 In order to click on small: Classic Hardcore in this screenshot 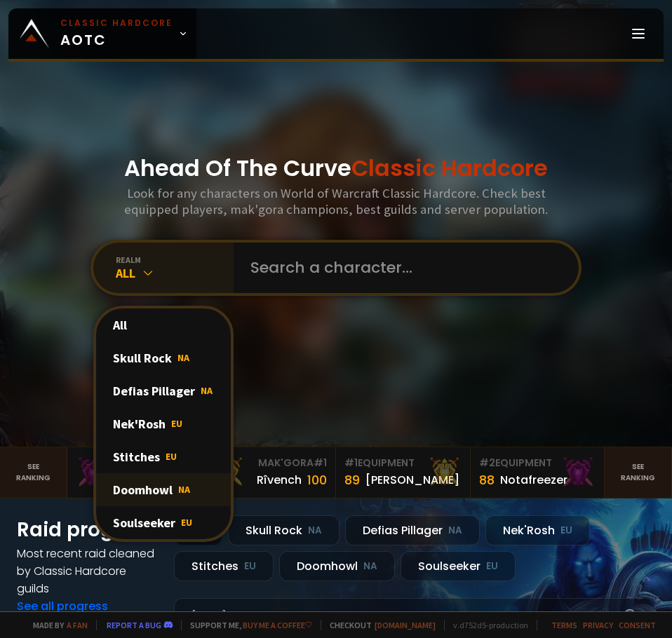, I will do `click(116, 23)`.